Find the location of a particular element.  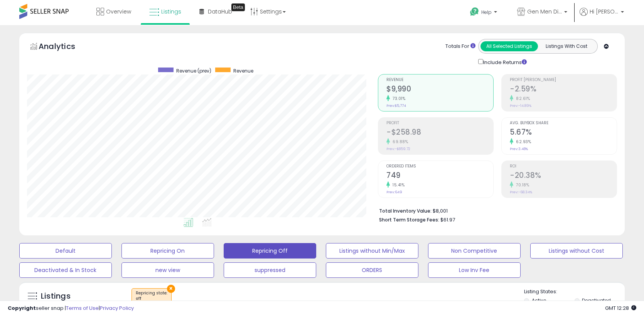

span: Listings is located at coordinates (172, 11).